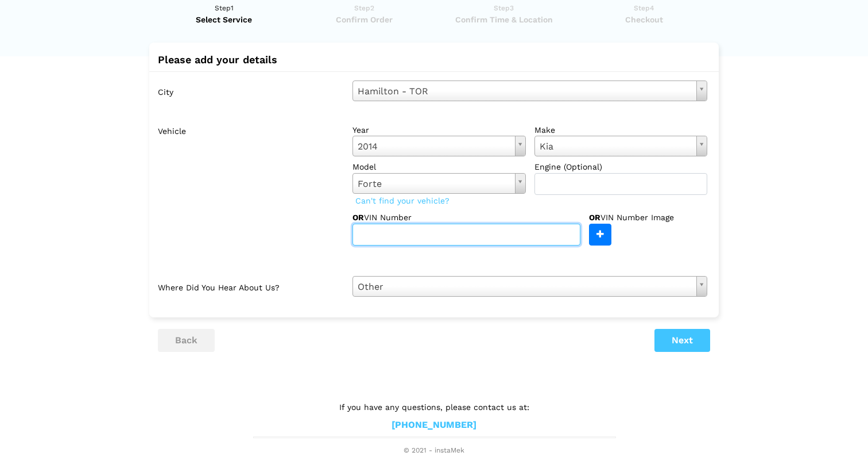 This screenshot has width=868, height=456. I want to click on h2: Please add your details, so click(434, 60).